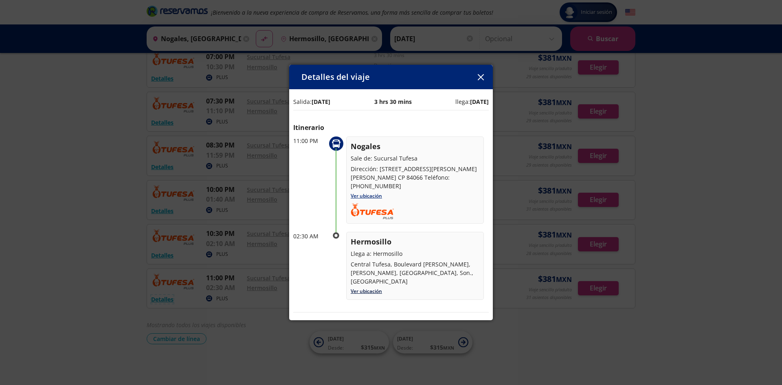 The height and width of the screenshot is (385, 782). Describe the element at coordinates (415, 253) in the screenshot. I see `p: Llega a: Hermosillo` at that location.